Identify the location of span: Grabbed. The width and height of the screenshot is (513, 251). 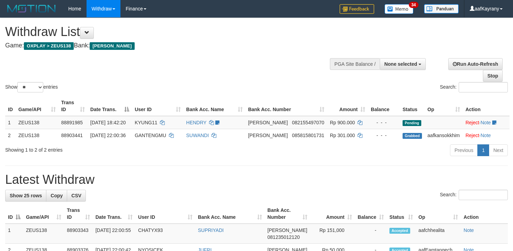
(412, 136).